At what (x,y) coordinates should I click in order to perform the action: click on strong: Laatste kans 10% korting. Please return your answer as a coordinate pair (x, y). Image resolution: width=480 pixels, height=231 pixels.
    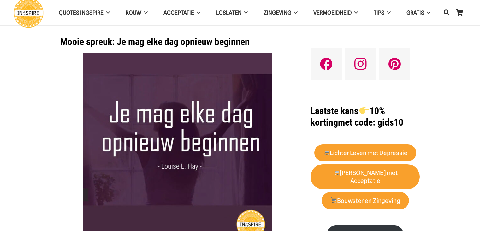
    Looking at the image, I should click on (348, 116).